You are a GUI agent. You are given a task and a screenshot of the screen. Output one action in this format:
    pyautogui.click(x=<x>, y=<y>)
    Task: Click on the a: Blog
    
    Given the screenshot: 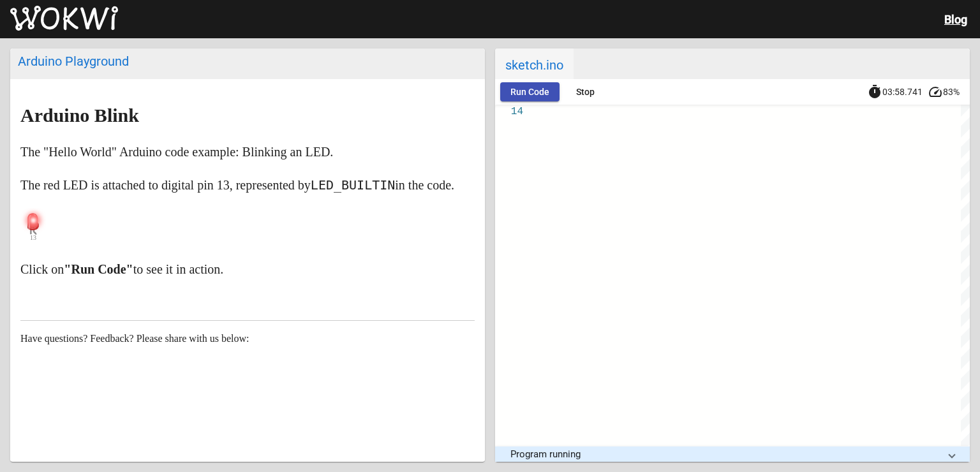 What is the action you would take?
    pyautogui.click(x=956, y=19)
    